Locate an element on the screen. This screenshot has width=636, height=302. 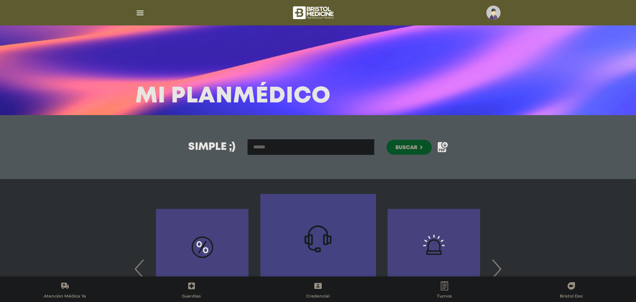
span: Atención Médica Ya is located at coordinates (65, 297).